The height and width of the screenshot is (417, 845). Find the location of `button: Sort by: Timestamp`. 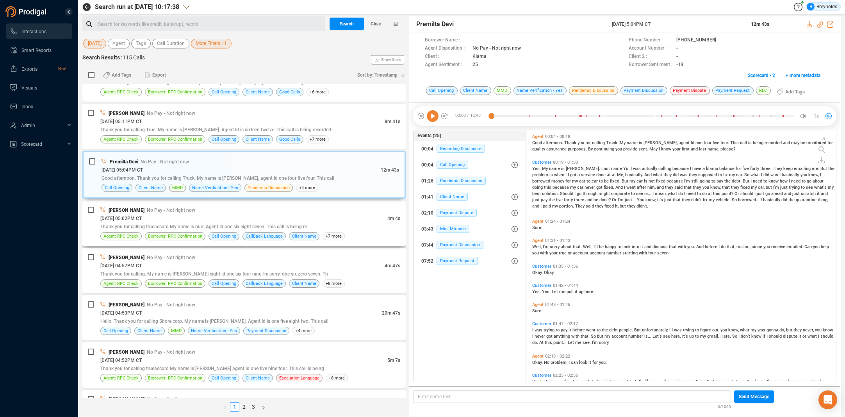

button: Sort by: Timestamp is located at coordinates (379, 75).